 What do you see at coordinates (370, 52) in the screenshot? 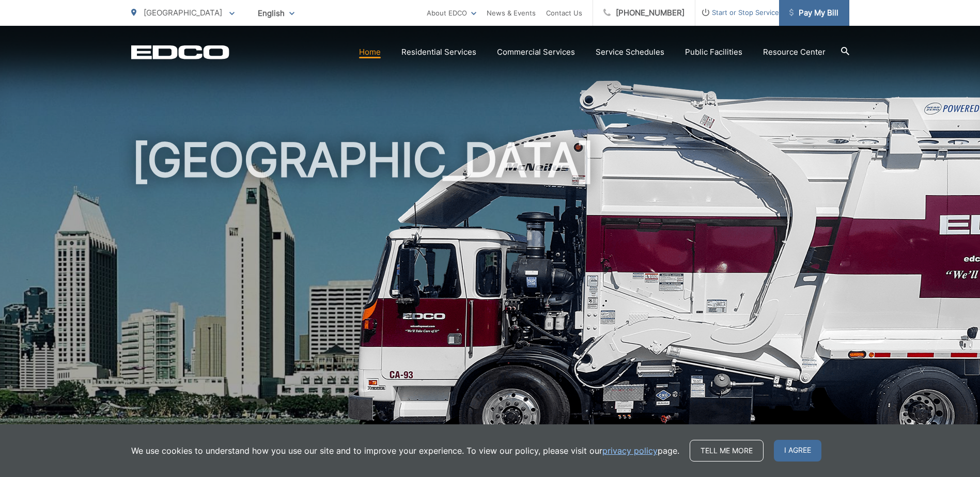
I see `a: Home` at bounding box center [370, 52].